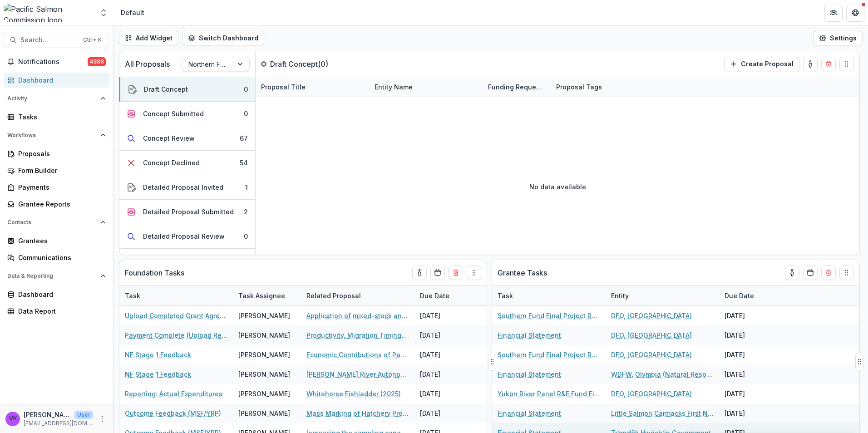  What do you see at coordinates (148, 38) in the screenshot?
I see `button: Add Widget` at bounding box center [148, 38].